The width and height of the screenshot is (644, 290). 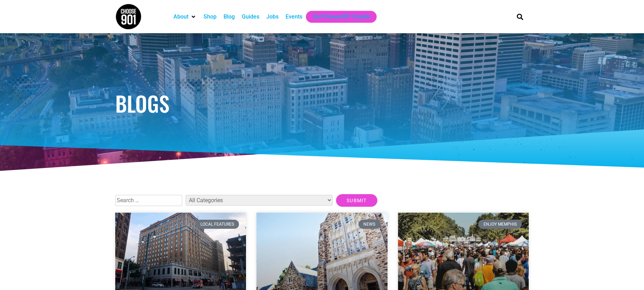 I want to click on a: Events, so click(x=294, y=17).